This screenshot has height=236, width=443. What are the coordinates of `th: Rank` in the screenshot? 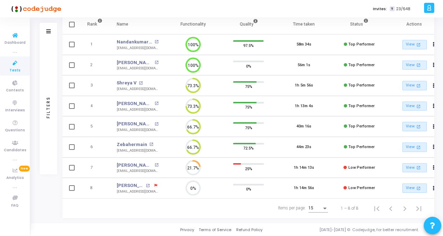 It's located at (95, 25).